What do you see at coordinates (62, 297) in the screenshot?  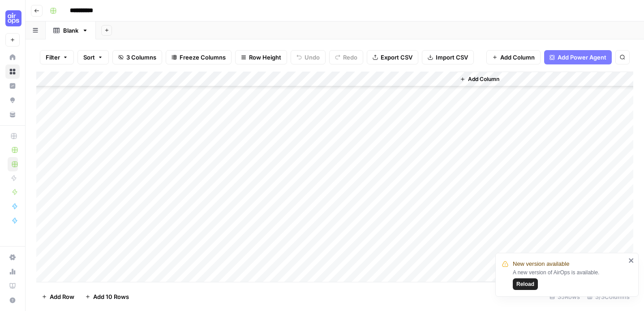 I see `span: Add Row` at bounding box center [62, 297].